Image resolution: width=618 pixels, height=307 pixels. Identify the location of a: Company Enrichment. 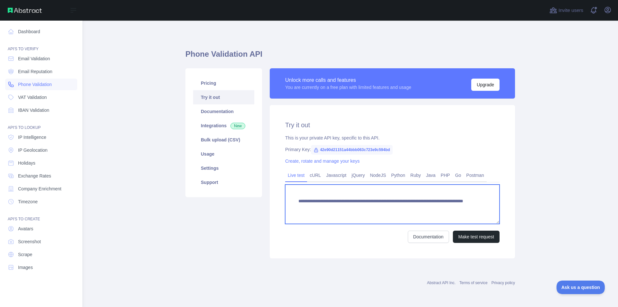
(41, 189).